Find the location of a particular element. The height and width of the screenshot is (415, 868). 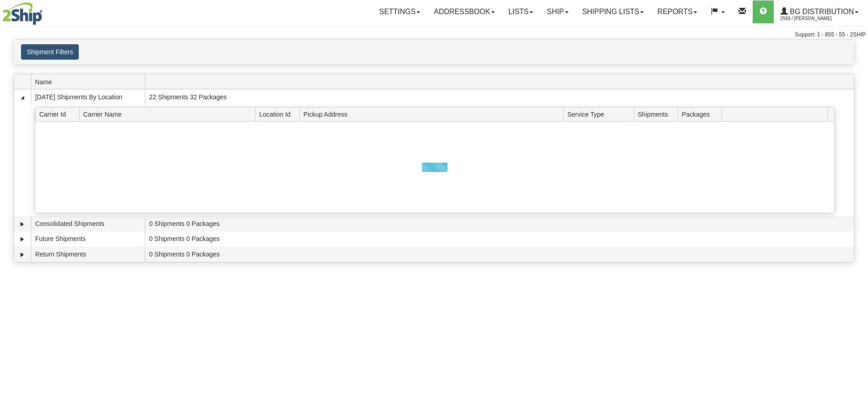

td: Consolidated Shipments is located at coordinates (88, 224).